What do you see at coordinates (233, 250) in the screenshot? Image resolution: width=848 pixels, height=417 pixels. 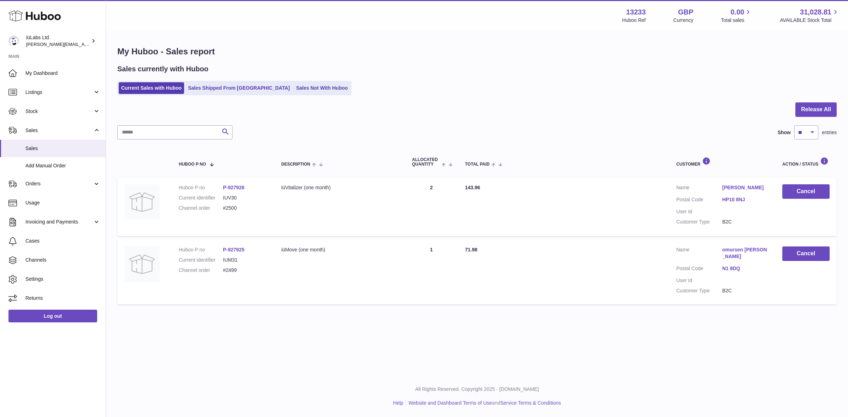 I see `a: P-927925` at bounding box center [233, 250].